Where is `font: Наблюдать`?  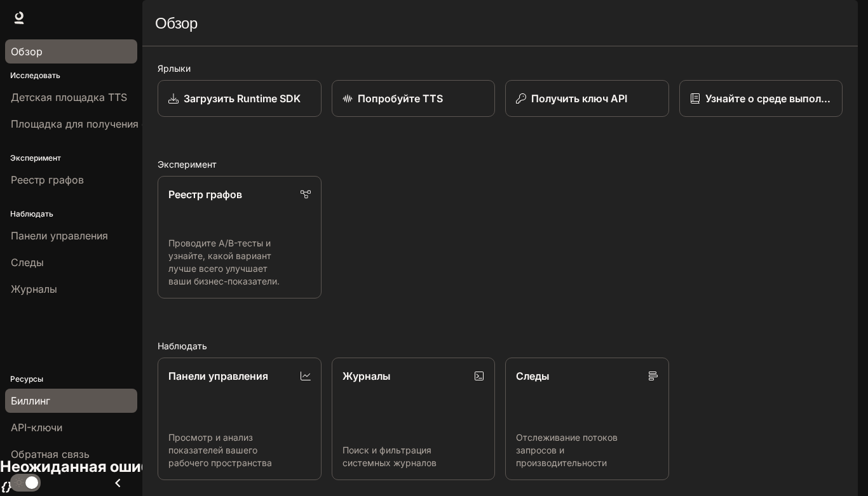 font: Наблюдать is located at coordinates (182, 345).